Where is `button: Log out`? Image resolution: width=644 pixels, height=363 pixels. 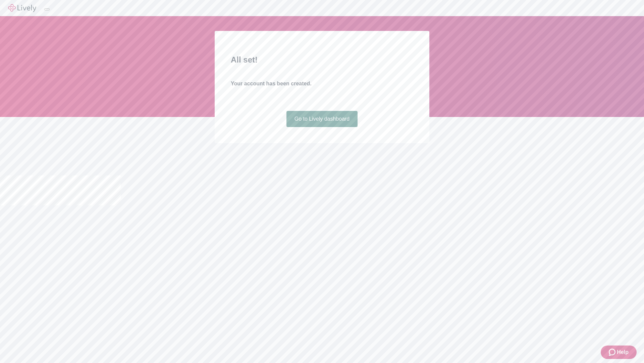 button: Log out is located at coordinates (47, 10).